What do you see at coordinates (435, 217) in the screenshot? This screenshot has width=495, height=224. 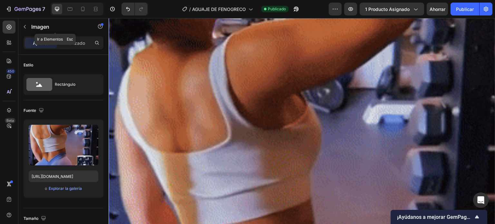 I see `font: ¡Ayúdanos a mejorar GemPages!` at bounding box center [435, 217].